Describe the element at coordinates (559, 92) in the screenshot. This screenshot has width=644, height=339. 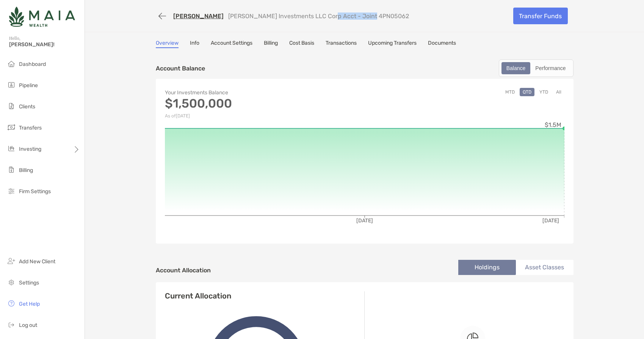
I see `button: All` at that location.